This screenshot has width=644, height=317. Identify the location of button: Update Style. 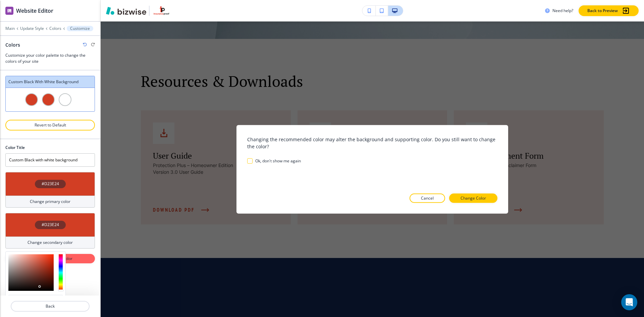
(32, 29).